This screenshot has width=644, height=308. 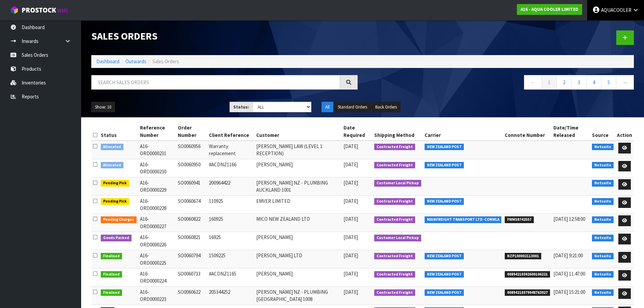 I want to click on span: 00894210392600106221, so click(x=527, y=275).